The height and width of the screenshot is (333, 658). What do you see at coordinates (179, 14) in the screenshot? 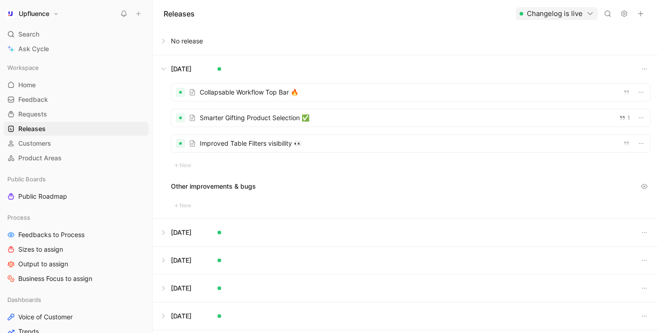
I see `h1: Releases` at bounding box center [179, 14].